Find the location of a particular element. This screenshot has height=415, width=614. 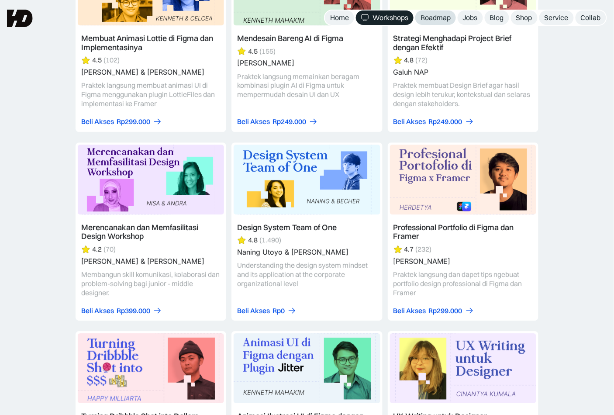

a: Collab is located at coordinates (591, 17).